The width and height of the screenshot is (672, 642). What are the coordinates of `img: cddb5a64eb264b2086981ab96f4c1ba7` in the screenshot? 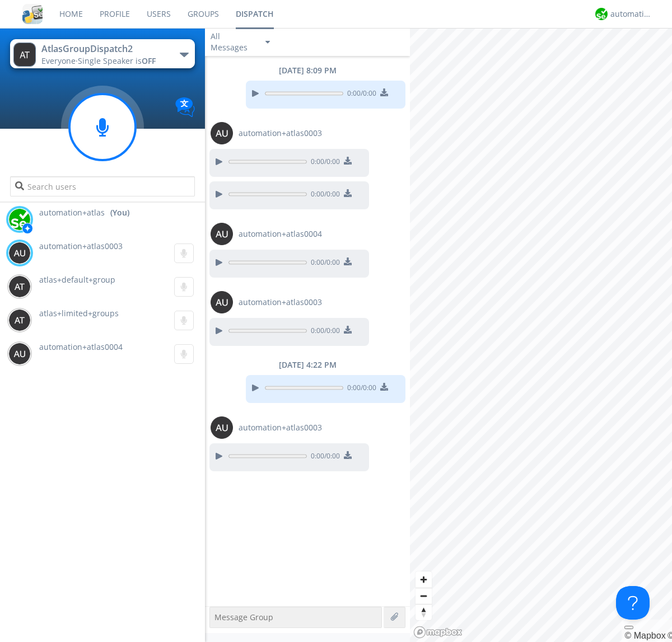 It's located at (32, 14).